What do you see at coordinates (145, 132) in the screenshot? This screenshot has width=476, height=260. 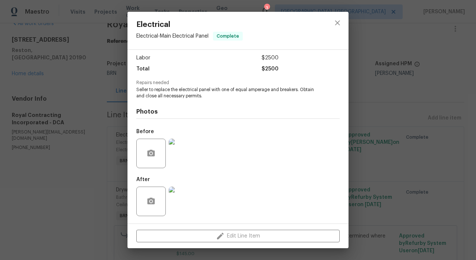 I see `h5: Before` at bounding box center [145, 132].